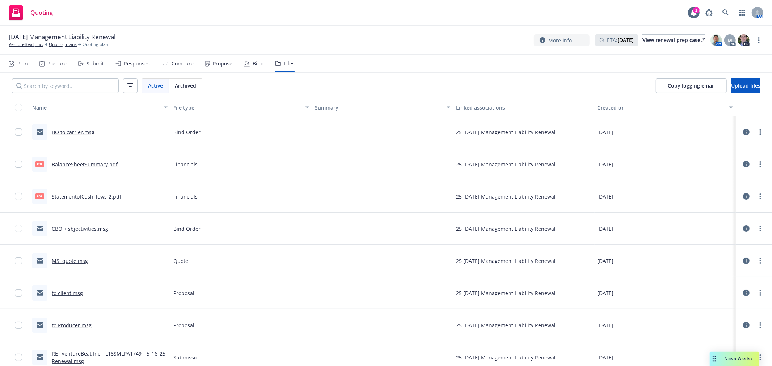 The width and height of the screenshot is (772, 366). What do you see at coordinates (237, 107) in the screenshot?
I see `div: File type` at bounding box center [237, 107].